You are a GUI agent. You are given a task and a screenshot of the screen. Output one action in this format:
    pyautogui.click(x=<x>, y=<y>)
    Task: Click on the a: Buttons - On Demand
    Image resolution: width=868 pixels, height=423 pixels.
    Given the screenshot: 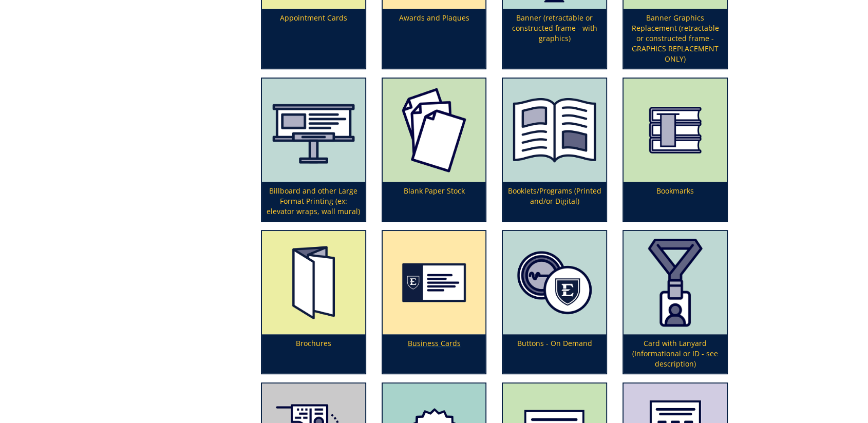 What is the action you would take?
    pyautogui.click(x=555, y=302)
    